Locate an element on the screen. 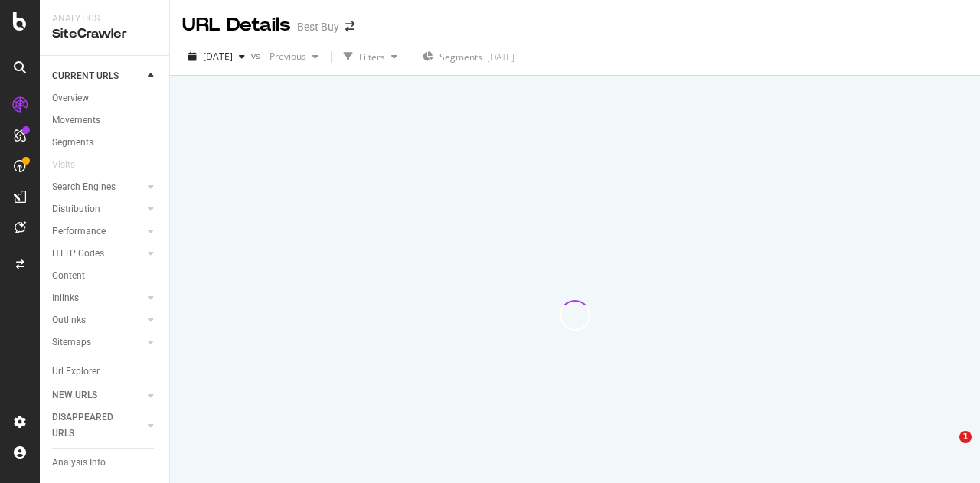 This screenshot has width=980, height=483. div: Segments is located at coordinates (73, 142).